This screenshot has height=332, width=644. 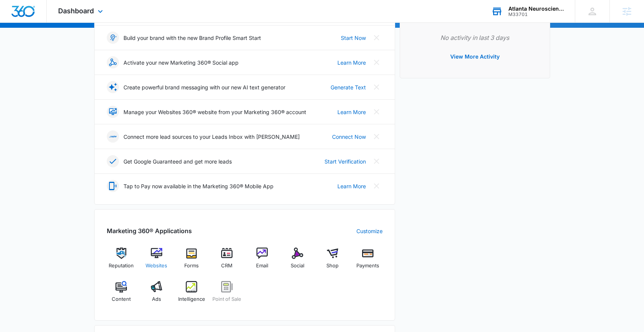 I want to click on p: No activity in last 3 days, so click(x=475, y=38).